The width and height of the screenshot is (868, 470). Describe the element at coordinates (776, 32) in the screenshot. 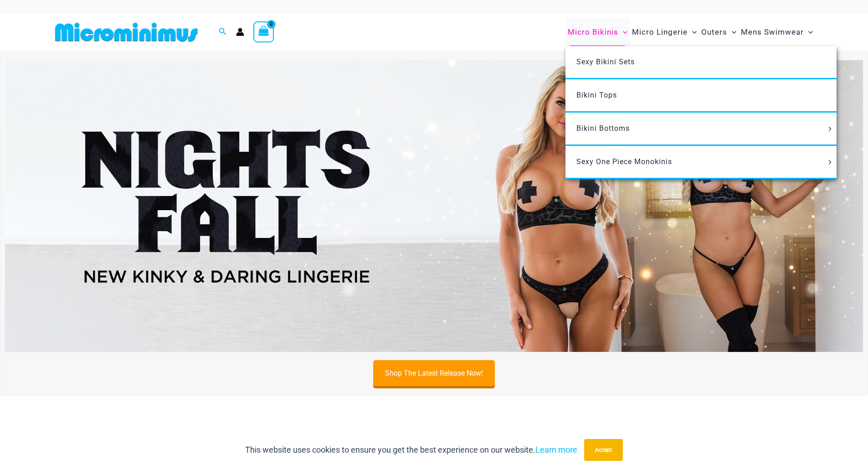

I see `a: Mens SwimwearMenu ToggleMenu Toggle` at that location.